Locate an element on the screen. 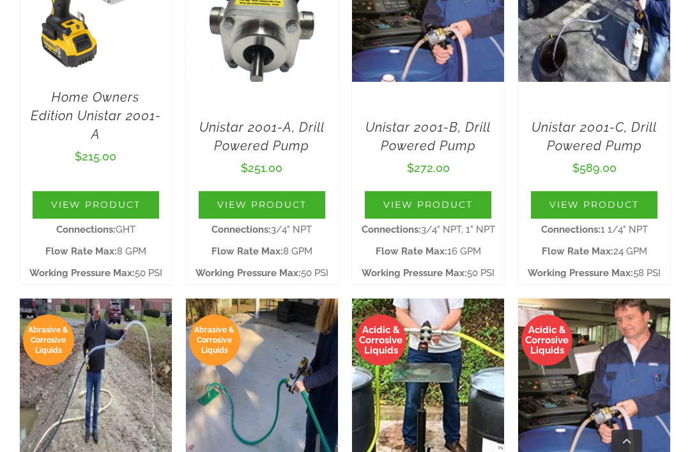 The width and height of the screenshot is (690, 452). a: Unistar 2001-B, Drill Powered Pump is located at coordinates (428, 137).